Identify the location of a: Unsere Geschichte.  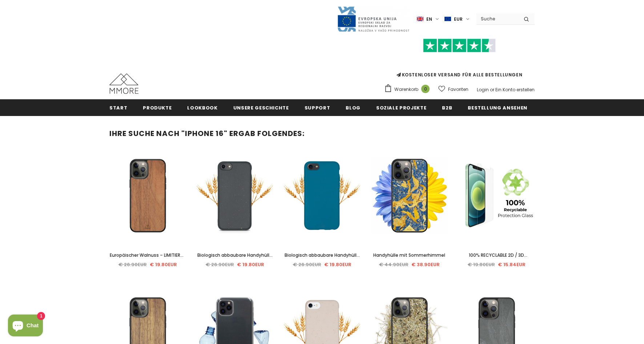
(261, 107).